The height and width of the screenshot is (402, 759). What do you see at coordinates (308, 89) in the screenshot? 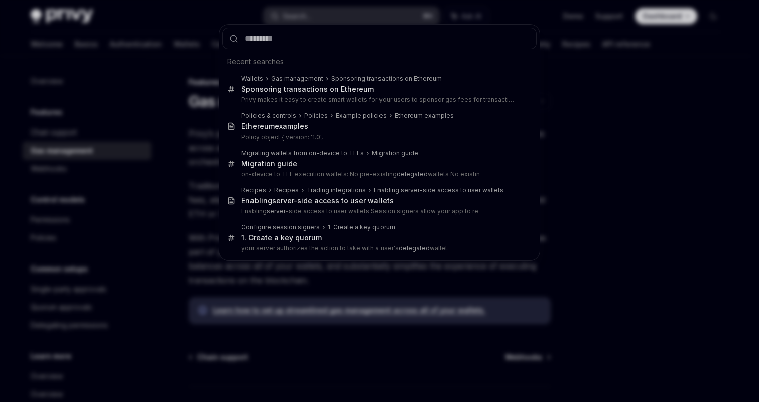
I see `div: ing transactions on Ethereum` at bounding box center [308, 89].